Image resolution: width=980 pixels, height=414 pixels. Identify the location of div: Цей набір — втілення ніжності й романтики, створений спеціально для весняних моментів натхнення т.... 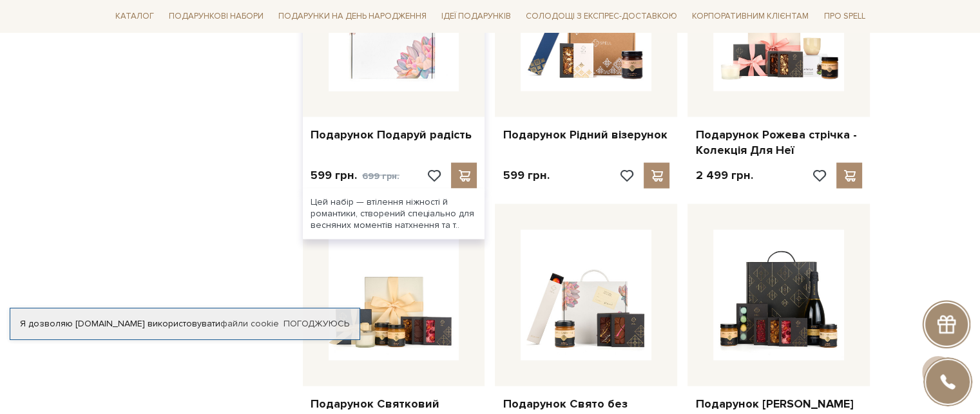
(393, 214).